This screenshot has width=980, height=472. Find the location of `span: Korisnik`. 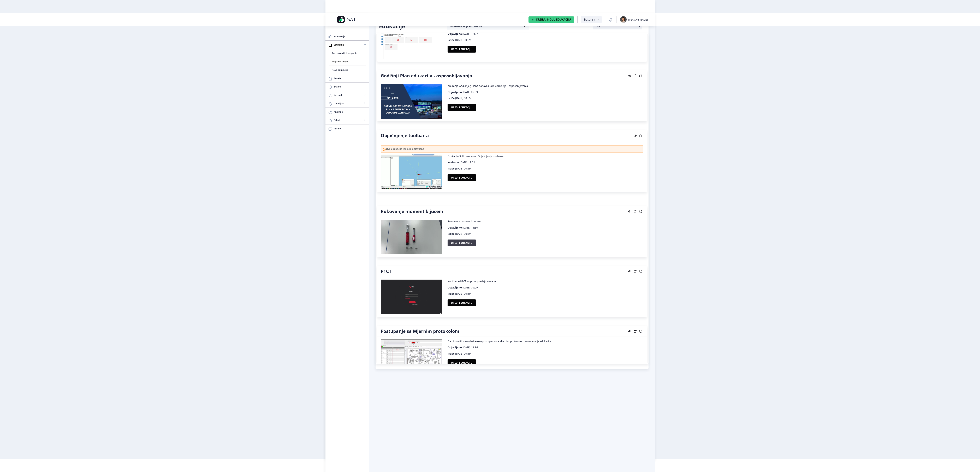

span: Korisnik is located at coordinates (349, 95).